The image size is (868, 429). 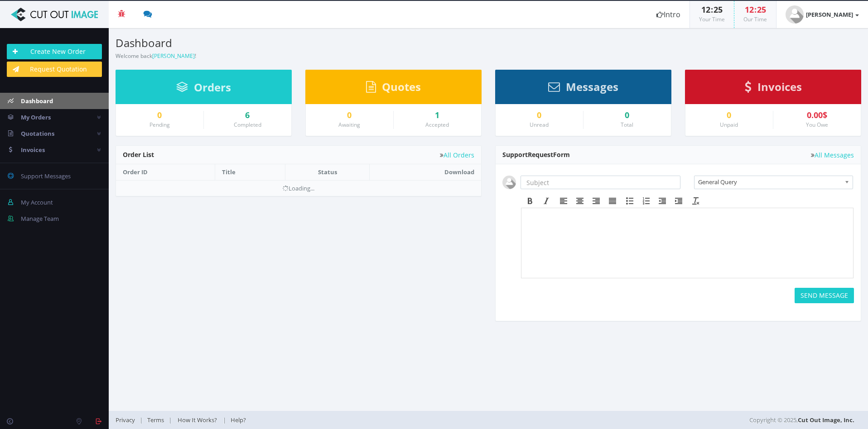 What do you see at coordinates (541, 154) in the screenshot?
I see `span: Request` at bounding box center [541, 154].